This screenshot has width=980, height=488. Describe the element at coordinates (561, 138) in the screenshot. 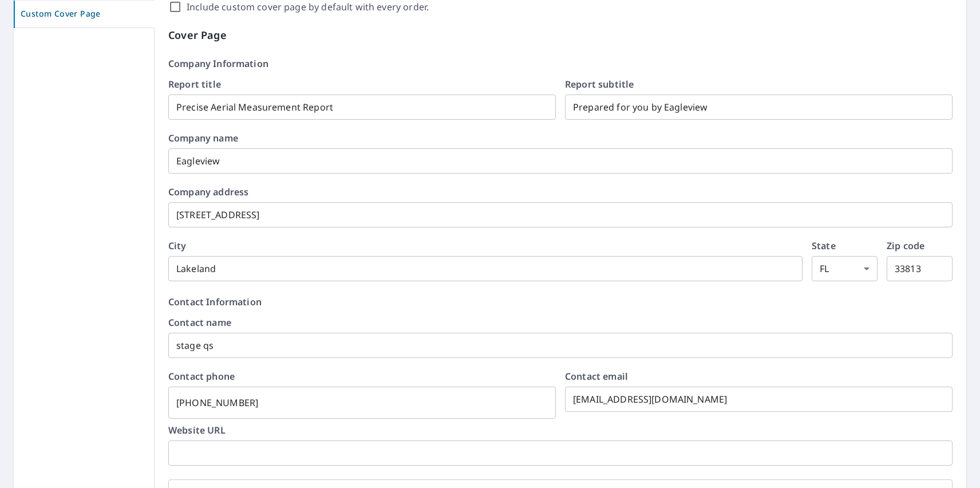

I see `label: Company name` at that location.